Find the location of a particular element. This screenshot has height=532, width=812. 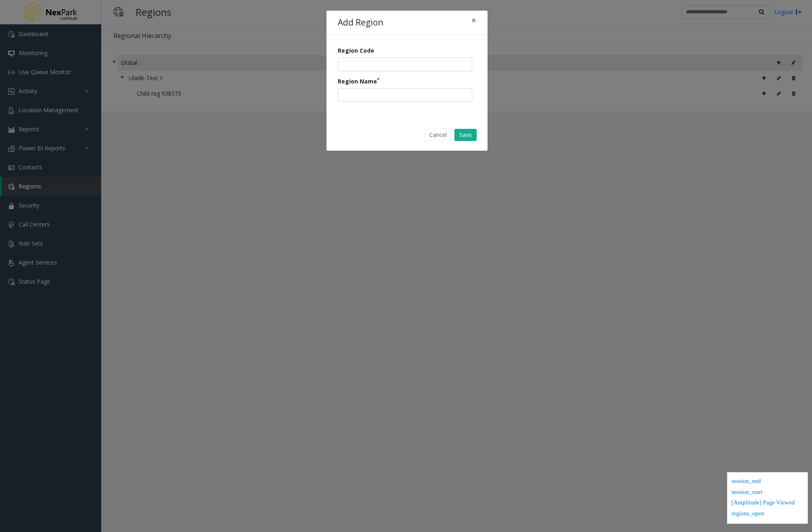

div: [Amplitude] Page Viewed is located at coordinates (768, 503).